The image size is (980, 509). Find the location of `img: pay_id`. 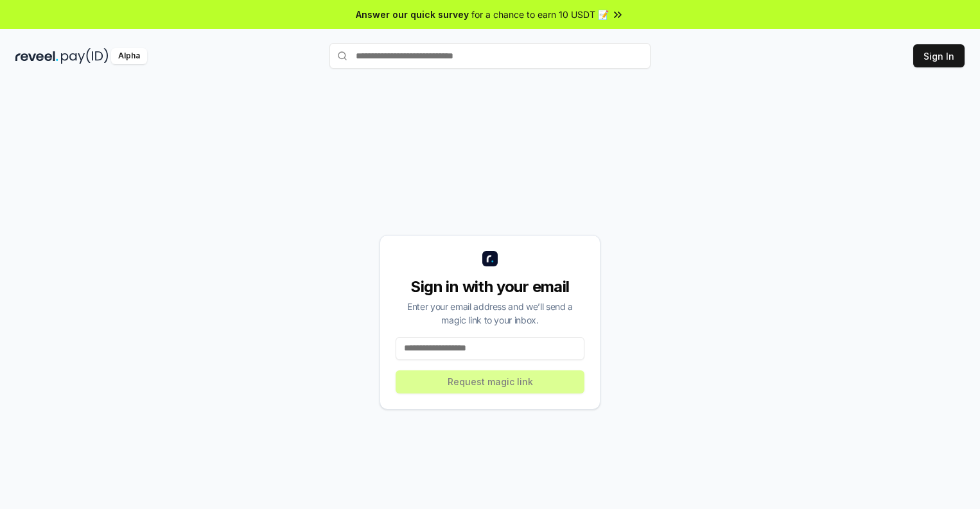

img: pay_id is located at coordinates (85, 55).